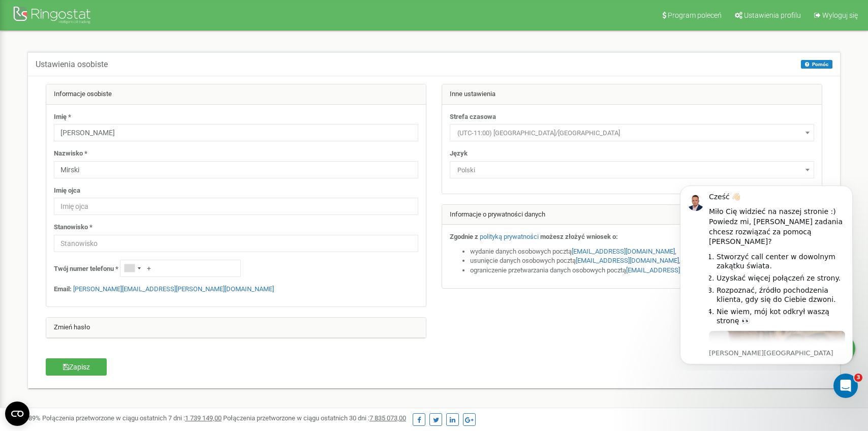 This screenshot has height=431, width=868. Describe the element at coordinates (236, 244) in the screenshot. I see `input: Stanowisko` at that location.